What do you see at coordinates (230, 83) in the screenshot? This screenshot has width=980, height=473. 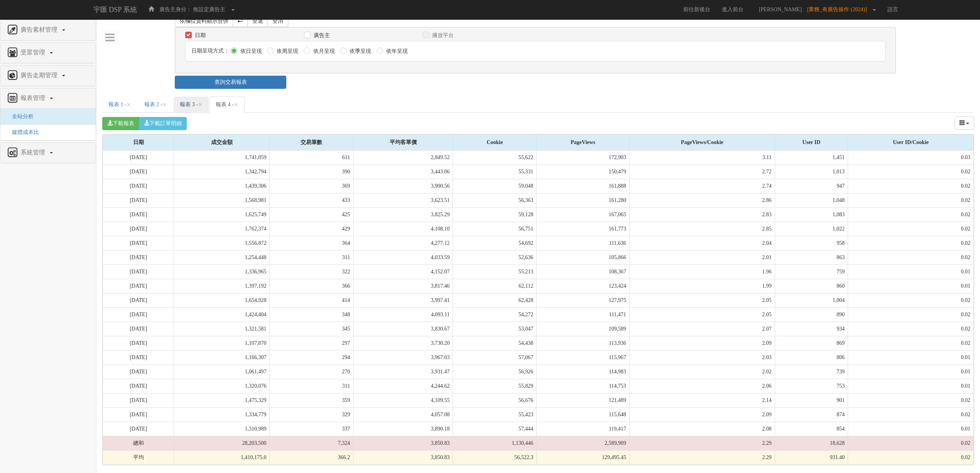 I see `a: 查詢交易報表` at bounding box center [230, 83].